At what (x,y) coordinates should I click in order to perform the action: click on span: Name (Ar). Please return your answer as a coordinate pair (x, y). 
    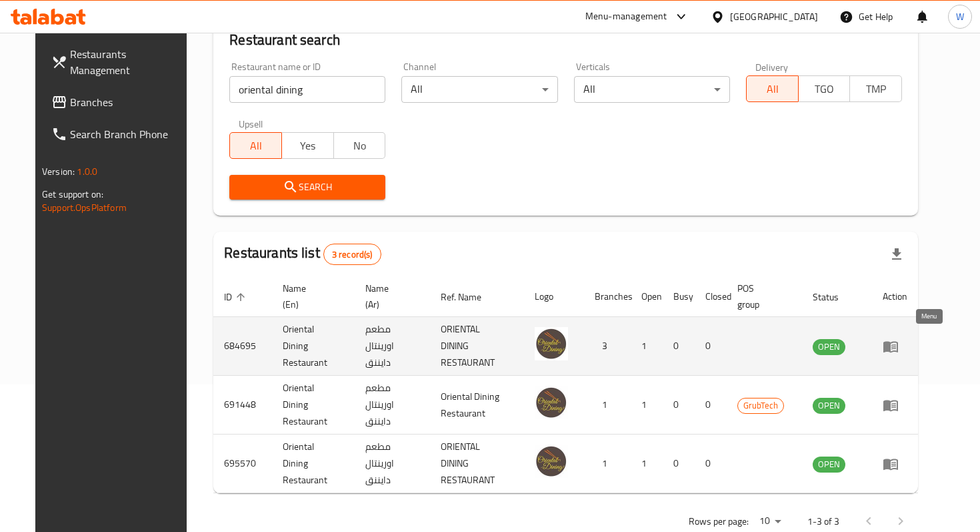
    Looking at the image, I should click on (389, 296).